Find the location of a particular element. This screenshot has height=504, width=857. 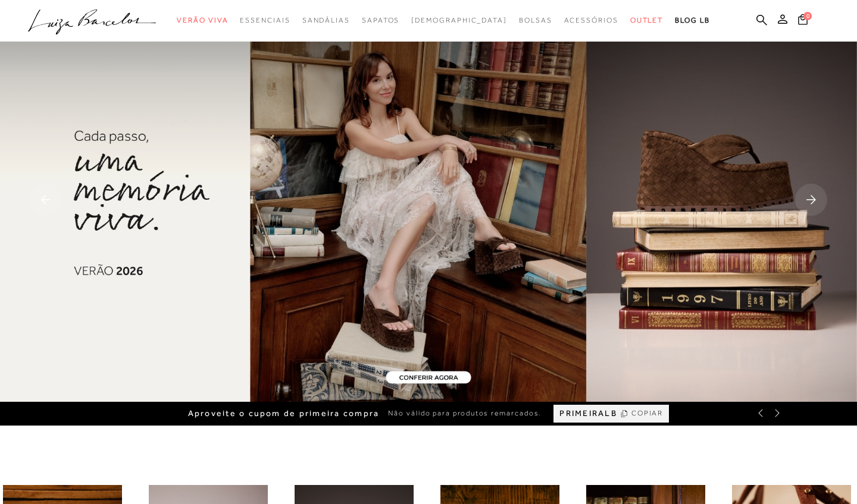

span: Não válido para produtos remarcados. is located at coordinates (465, 414).